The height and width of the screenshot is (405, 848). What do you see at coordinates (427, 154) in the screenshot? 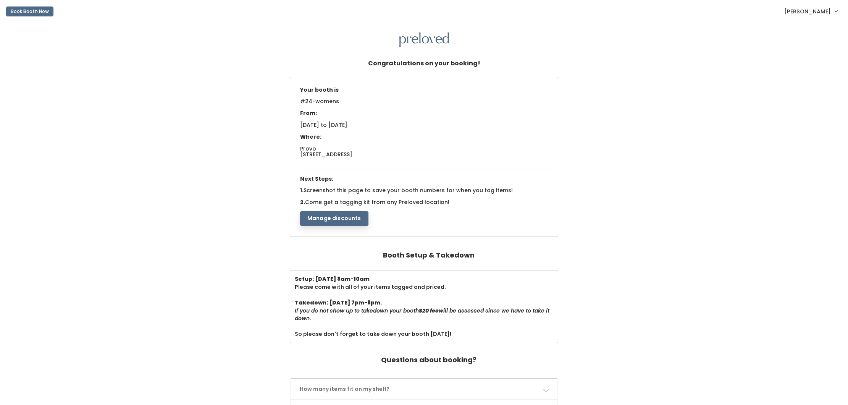
I see `div: 1. 2.` at bounding box center [427, 154].